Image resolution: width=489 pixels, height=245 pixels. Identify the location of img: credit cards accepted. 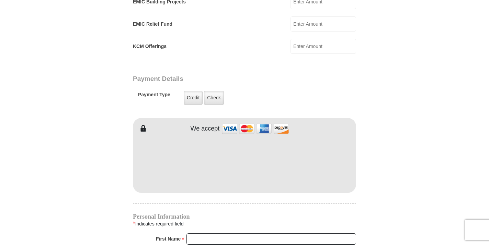
(255, 129).